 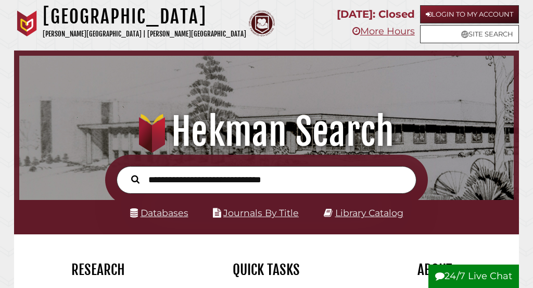 What do you see at coordinates (98, 270) in the screenshot?
I see `h2: Research` at bounding box center [98, 270].